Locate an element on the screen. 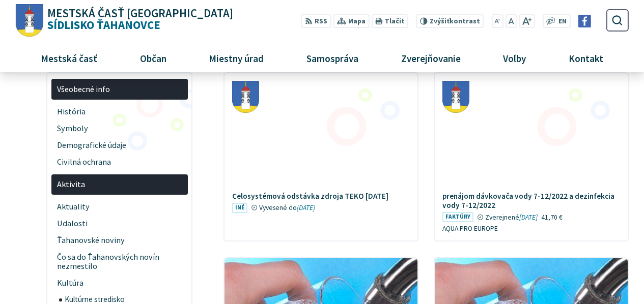 This screenshot has height=304, width=644. a: Udalosti is located at coordinates (120, 224).